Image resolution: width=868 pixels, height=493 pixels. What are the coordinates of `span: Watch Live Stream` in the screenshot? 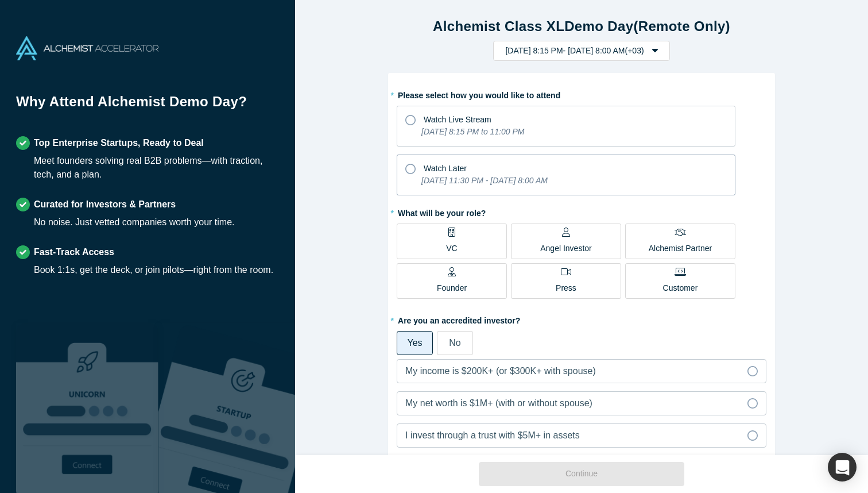 It's located at (457, 120).